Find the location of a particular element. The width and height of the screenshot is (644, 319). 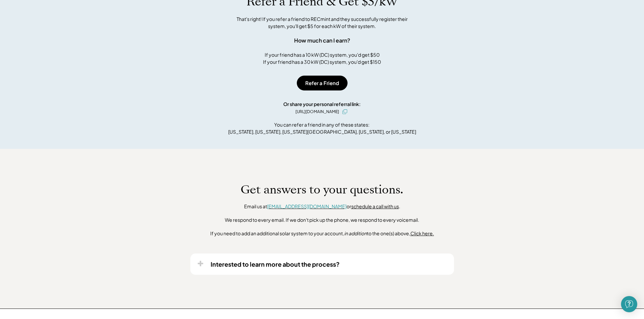

h1: Get answers to your questions. is located at coordinates (322, 190).